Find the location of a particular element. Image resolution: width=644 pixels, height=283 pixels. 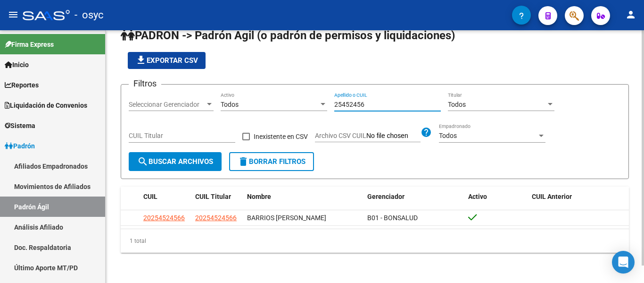

span: Firma Express is located at coordinates (29, 45).